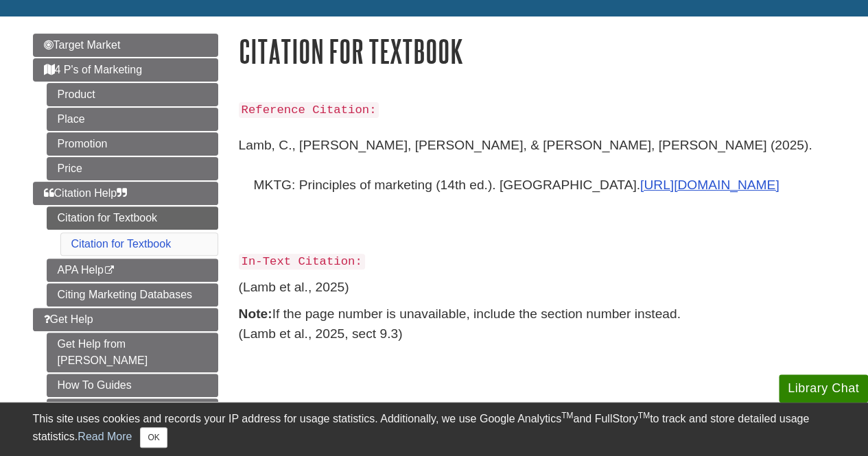  I want to click on p: (Lamb et al., 2025), so click(537, 287).